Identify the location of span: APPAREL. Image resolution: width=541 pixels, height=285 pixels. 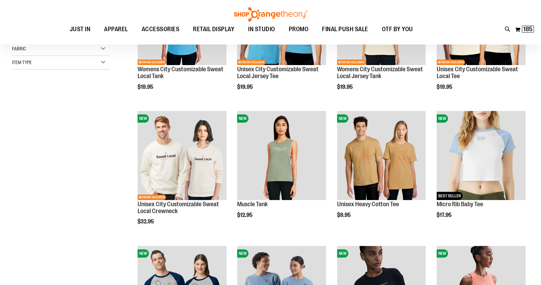
(116, 29).